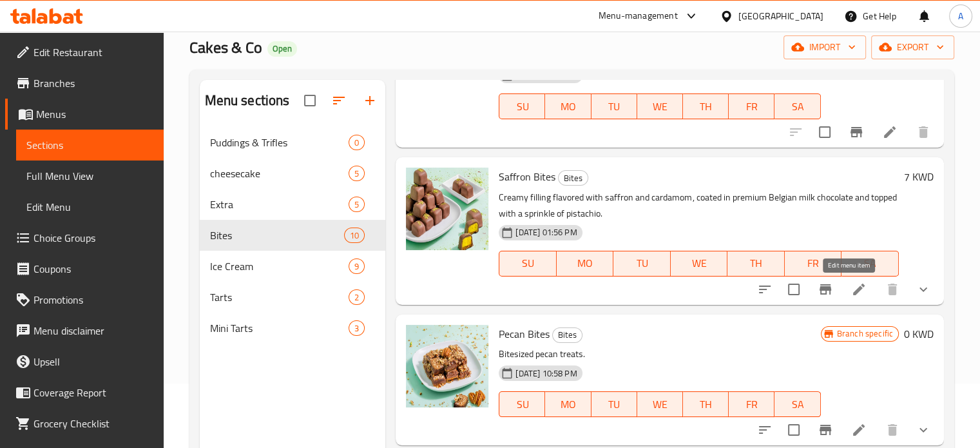 The image size is (980, 448). What do you see at coordinates (280, 266) in the screenshot?
I see `span: Ice Cream` at bounding box center [280, 266].